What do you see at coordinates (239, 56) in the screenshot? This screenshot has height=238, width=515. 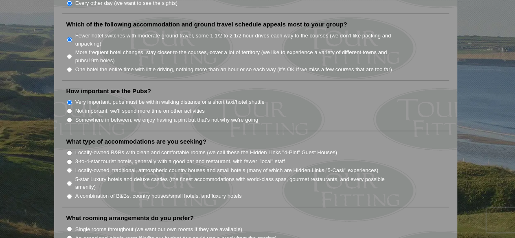 I see `label: More frequent hotel changes, stay closer to the courses, cover a lot of territory (we like to exp...` at bounding box center [239, 56].